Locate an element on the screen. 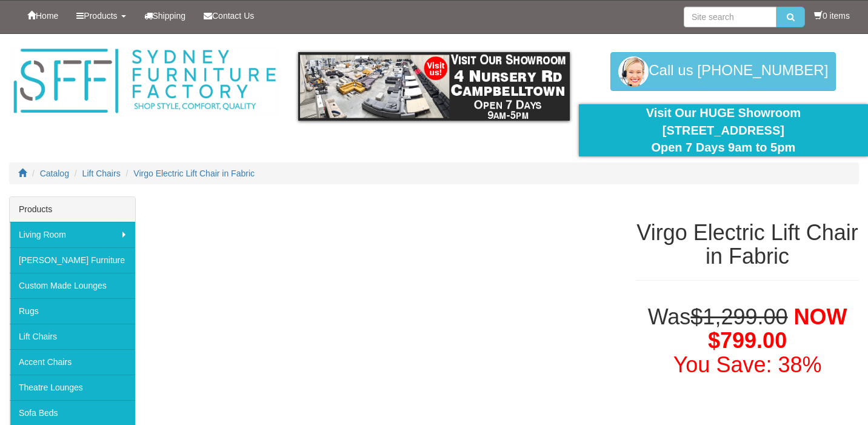  input: Site search is located at coordinates (730, 17).